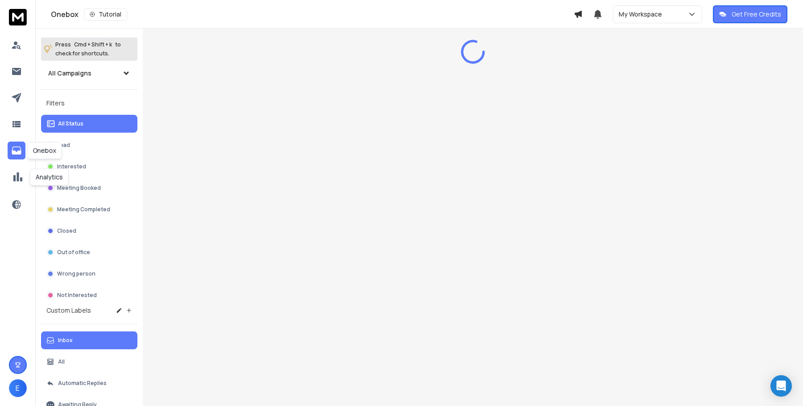  What do you see at coordinates (66, 231) in the screenshot?
I see `p: Closed` at bounding box center [66, 231].